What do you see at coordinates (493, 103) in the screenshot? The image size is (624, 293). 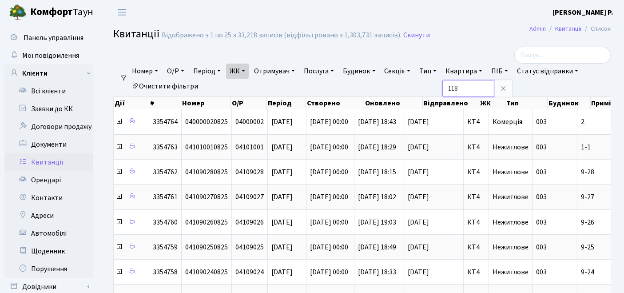 I see `th: ЖК` at bounding box center [493, 103].